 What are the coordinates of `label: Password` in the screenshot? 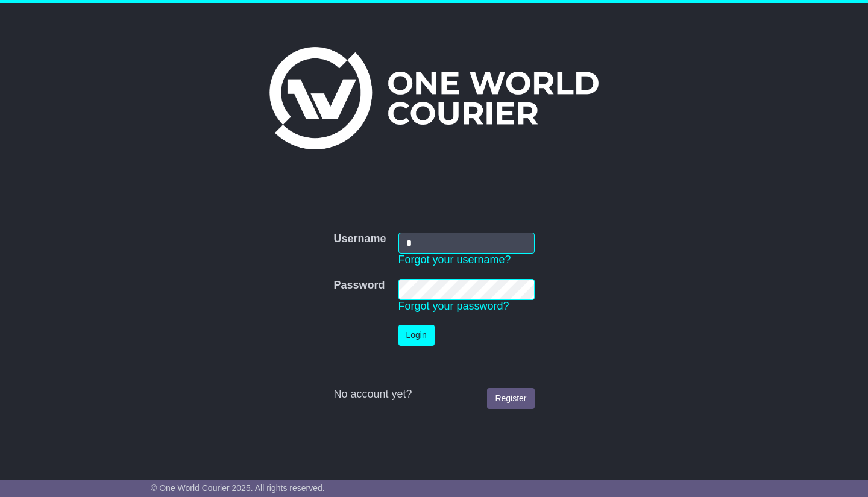 It's located at (358, 286).